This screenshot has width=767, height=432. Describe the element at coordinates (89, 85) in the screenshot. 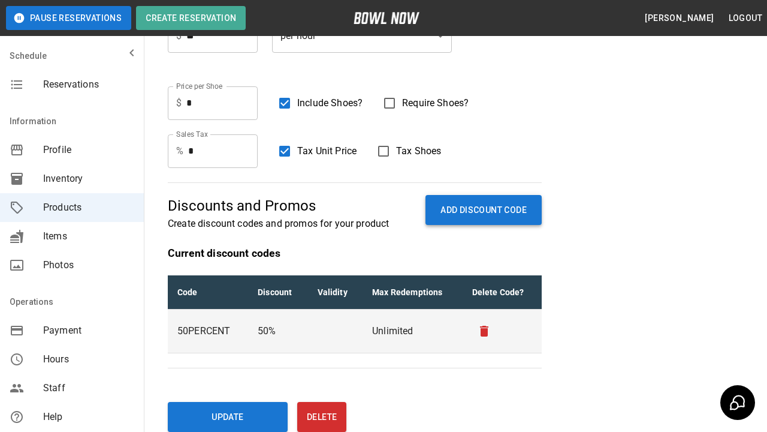

I see `span: Reservations` at that location.